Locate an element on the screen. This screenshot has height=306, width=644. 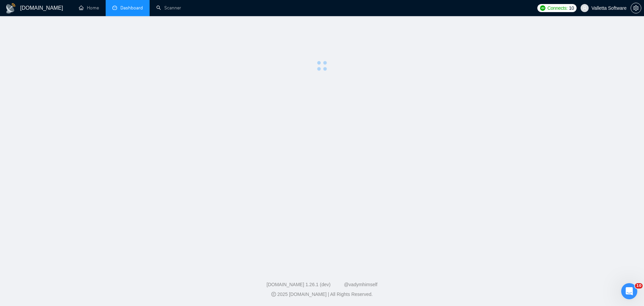
span: user is located at coordinates (585, 8).